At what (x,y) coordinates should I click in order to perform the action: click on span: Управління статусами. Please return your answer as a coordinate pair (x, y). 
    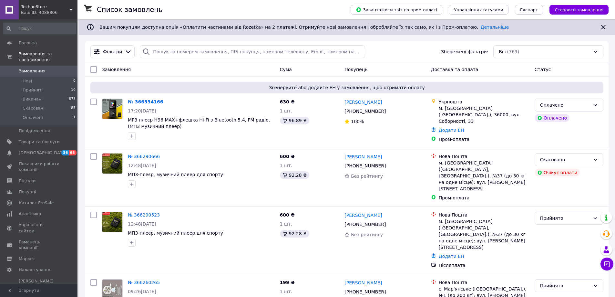
    Looking at the image, I should click on (478, 10).